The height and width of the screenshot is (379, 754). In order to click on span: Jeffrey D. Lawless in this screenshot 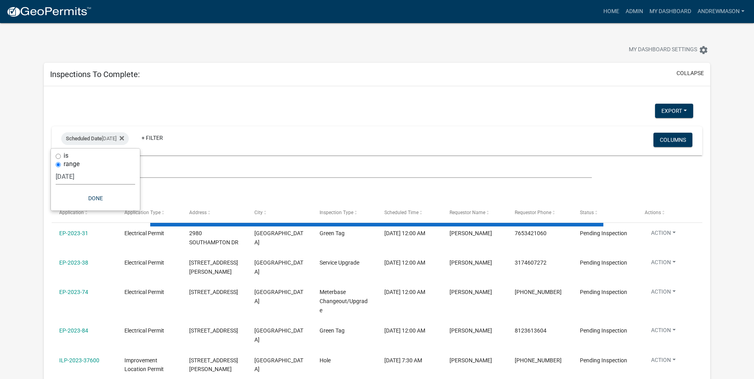, I will do `click(471, 361)`.